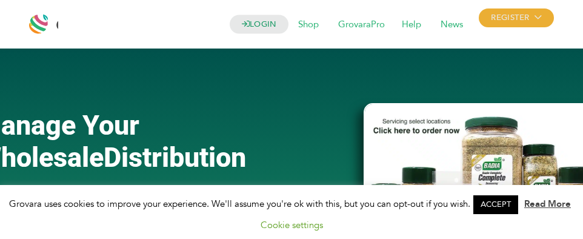 Image resolution: width=583 pixels, height=239 pixels. Describe the element at coordinates (451, 25) in the screenshot. I see `a: News` at that location.